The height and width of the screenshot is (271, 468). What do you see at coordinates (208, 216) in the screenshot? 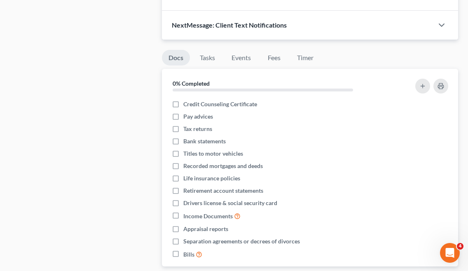
I see `span: Income Documents` at bounding box center [208, 216].